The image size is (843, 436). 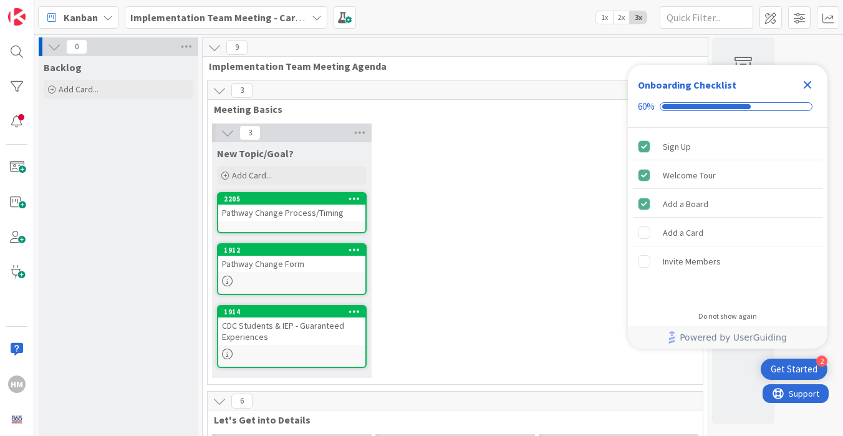 I want to click on div: Checklist items, so click(x=728, y=215).